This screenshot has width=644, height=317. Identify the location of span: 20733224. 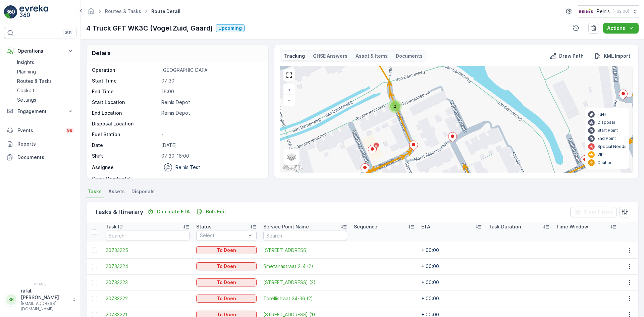
(147, 267).